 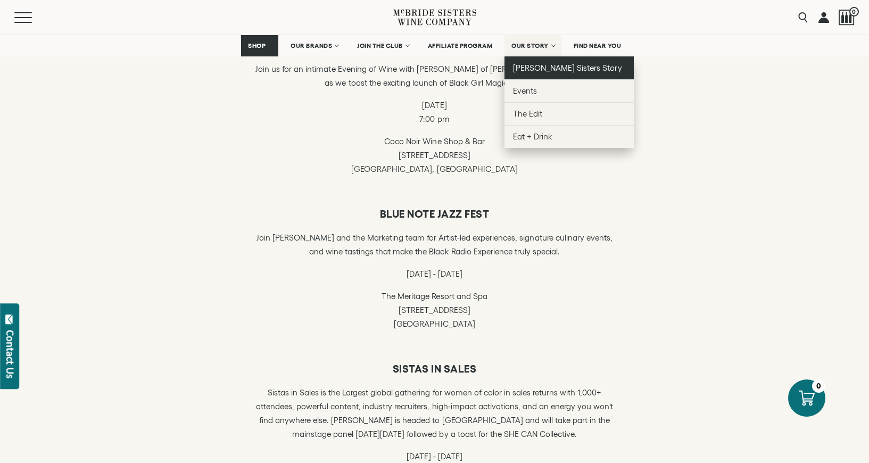 What do you see at coordinates (569, 113) in the screenshot?
I see `a: The Edit` at bounding box center [569, 113].